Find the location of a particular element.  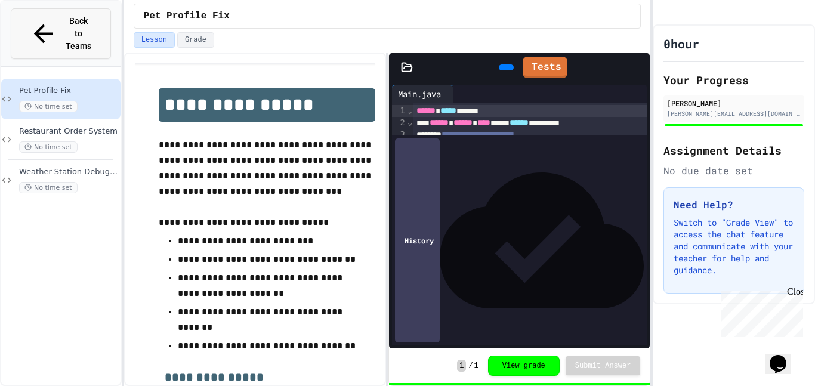

span: Weather Station Debugger is located at coordinates (69, 172).